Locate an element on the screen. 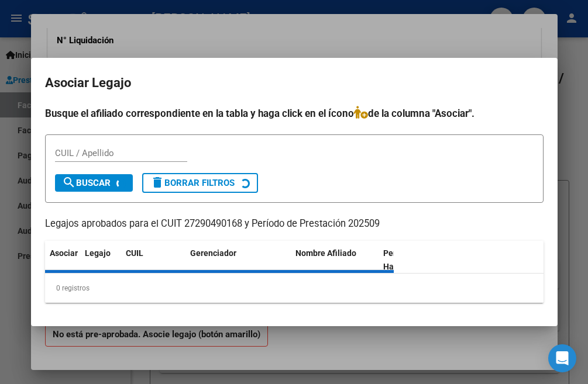 The height and width of the screenshot is (384, 588). div: 0 registros is located at coordinates (294, 288).